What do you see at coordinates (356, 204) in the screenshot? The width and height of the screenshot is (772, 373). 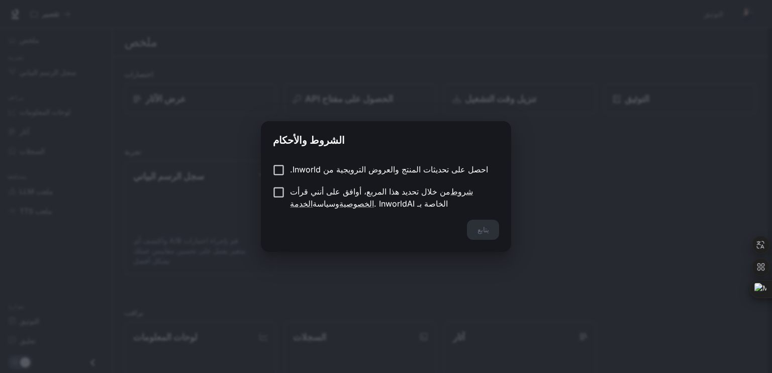 I see `a: الخصوصية` at bounding box center [356, 204].